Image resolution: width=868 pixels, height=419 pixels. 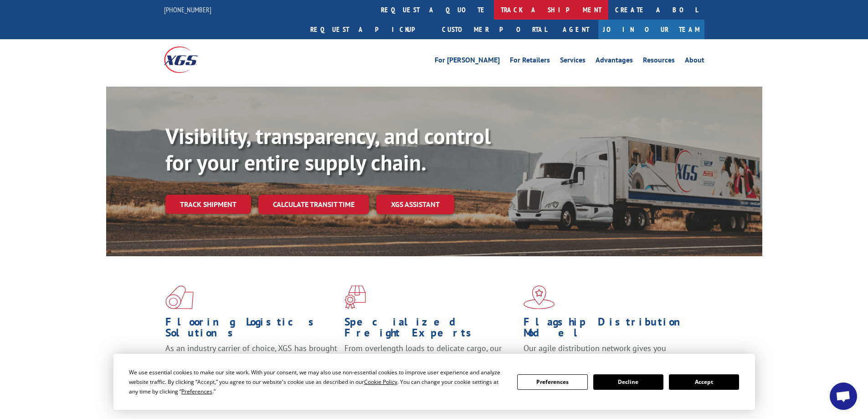 What do you see at coordinates (313, 204) in the screenshot?
I see `a: Calculate transit time` at bounding box center [313, 204].